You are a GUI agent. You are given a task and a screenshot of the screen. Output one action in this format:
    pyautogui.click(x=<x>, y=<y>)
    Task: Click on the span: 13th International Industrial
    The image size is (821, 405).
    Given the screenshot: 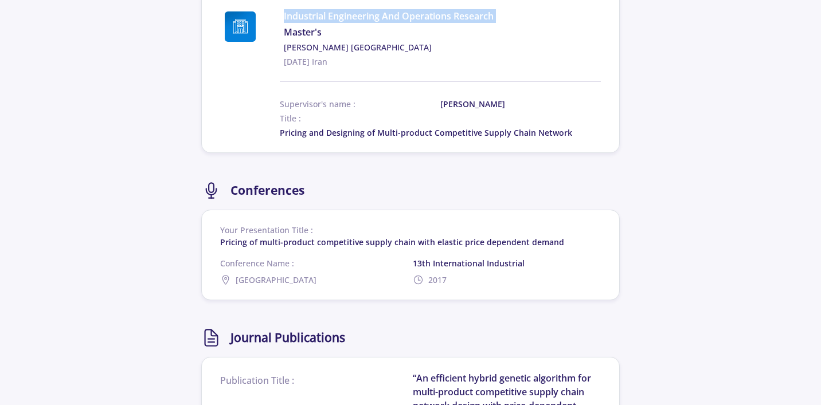 What is the action you would take?
    pyautogui.click(x=509, y=263)
    